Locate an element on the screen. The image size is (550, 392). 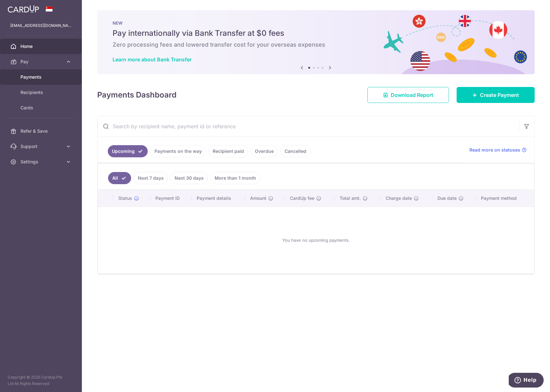
a: Recipient paid is located at coordinates (229, 151).